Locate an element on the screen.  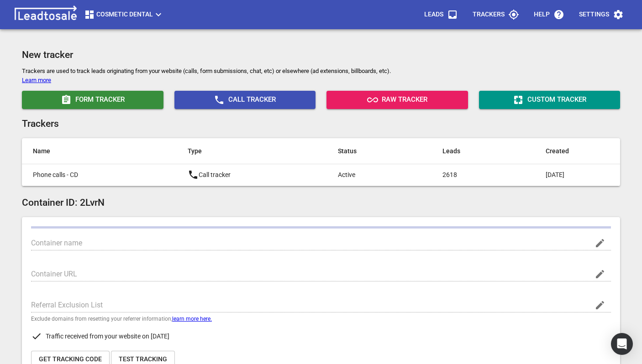
p: 2618 is located at coordinates (476, 175).